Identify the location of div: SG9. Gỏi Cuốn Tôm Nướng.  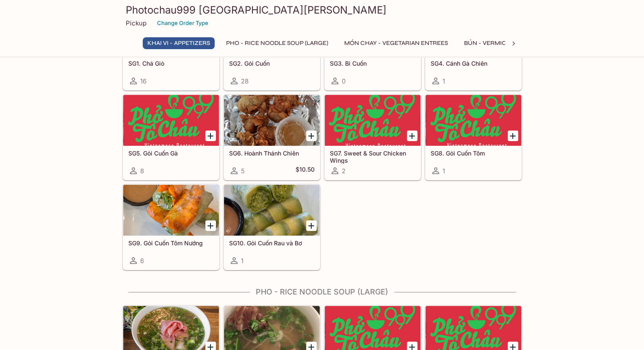
(171, 210).